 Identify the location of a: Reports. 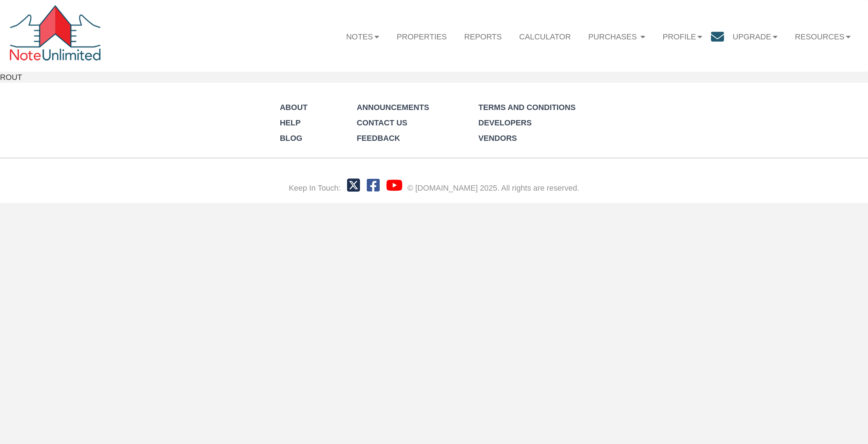
(483, 37).